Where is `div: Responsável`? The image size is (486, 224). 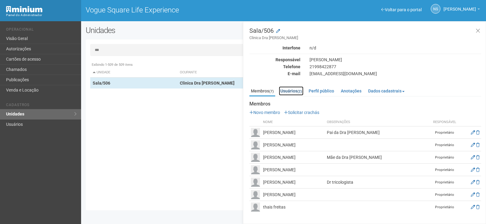 div: Responsável is located at coordinates (275, 60).